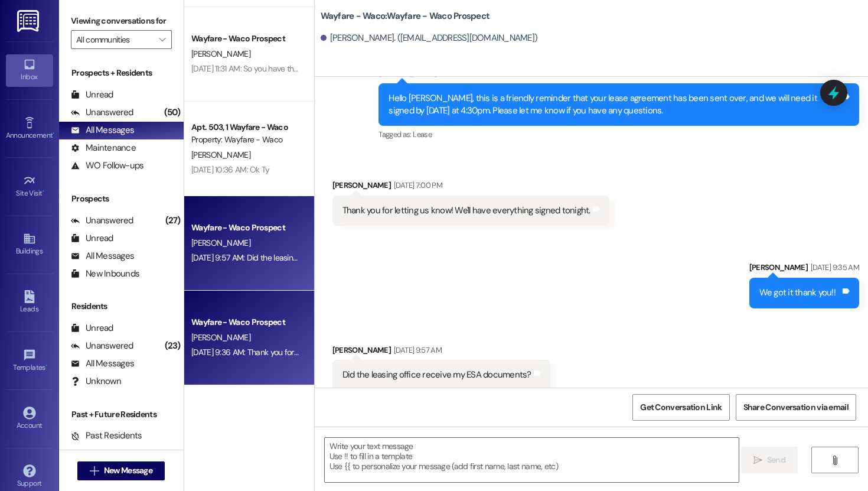 This screenshot has width=868, height=491. What do you see at coordinates (121, 414) in the screenshot?
I see `div: Past + Future Residents` at bounding box center [121, 414].